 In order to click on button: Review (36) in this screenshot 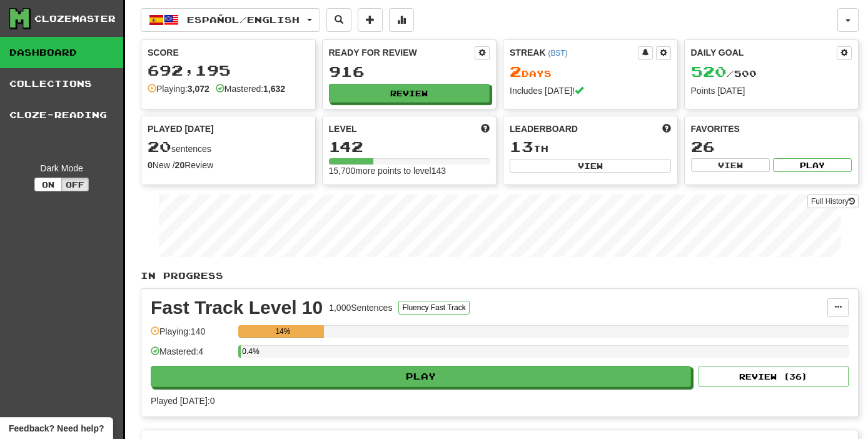, I will do `click(774, 377)`.